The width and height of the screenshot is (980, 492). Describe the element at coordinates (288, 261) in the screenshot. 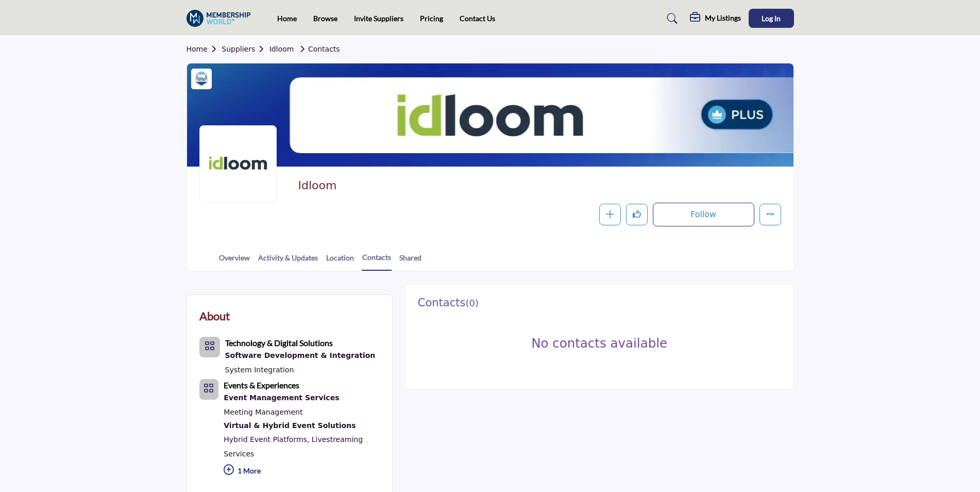

I see `a: Activity & Updates` at that location.